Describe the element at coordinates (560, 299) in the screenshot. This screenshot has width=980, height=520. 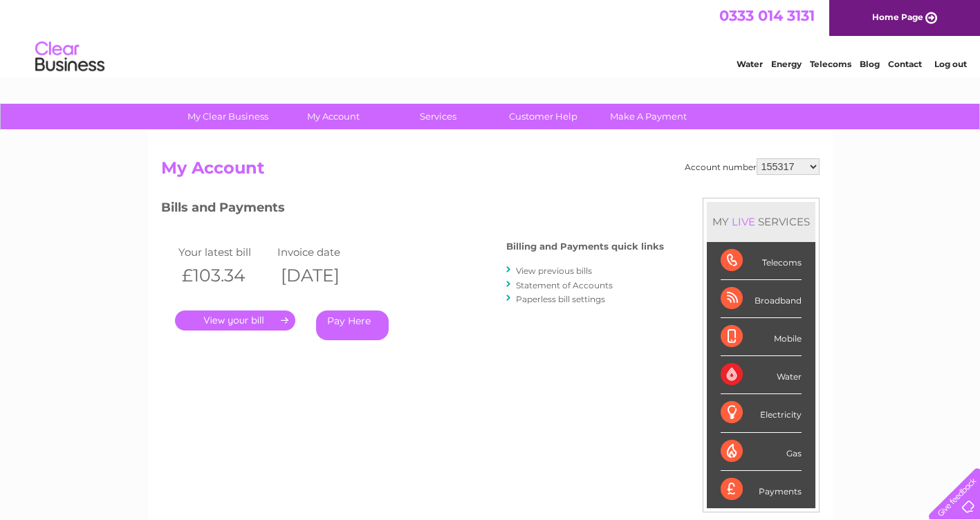
I see `a: Paperless bill settings` at that location.